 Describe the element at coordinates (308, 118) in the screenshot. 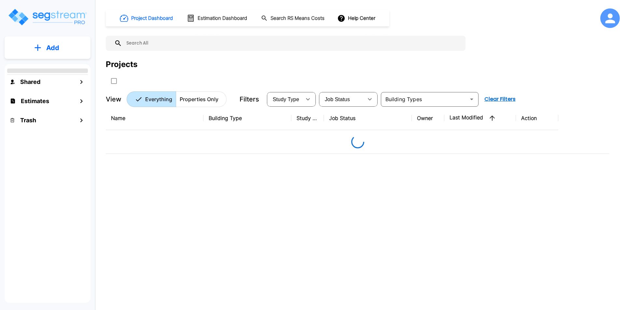

I see `th: Study Type` at that location.